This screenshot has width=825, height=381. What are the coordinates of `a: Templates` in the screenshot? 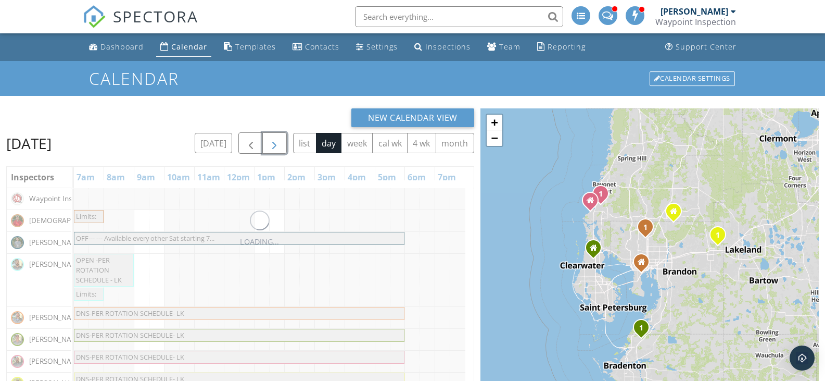 It's located at (250, 47).